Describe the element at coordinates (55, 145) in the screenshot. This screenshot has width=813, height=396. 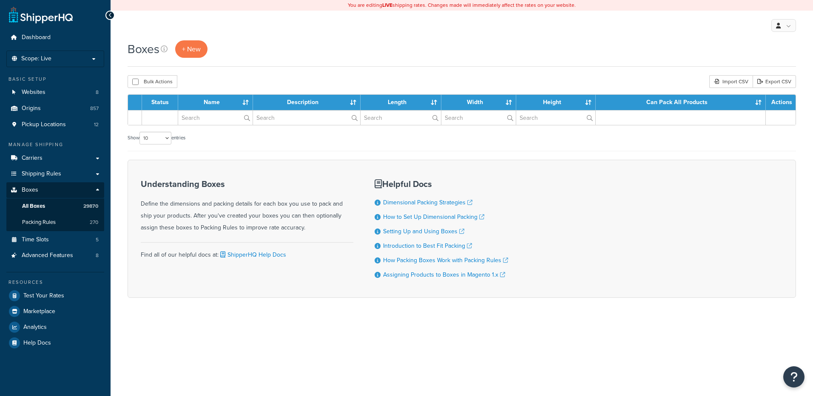
I see `div: Manage Shipping` at that location.